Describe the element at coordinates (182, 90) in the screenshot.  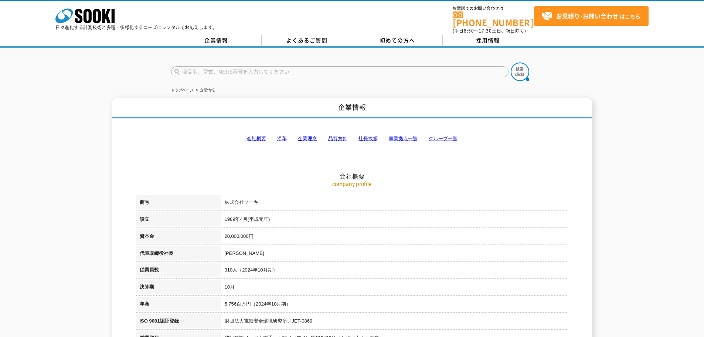
I see `a: トップページ` at that location.